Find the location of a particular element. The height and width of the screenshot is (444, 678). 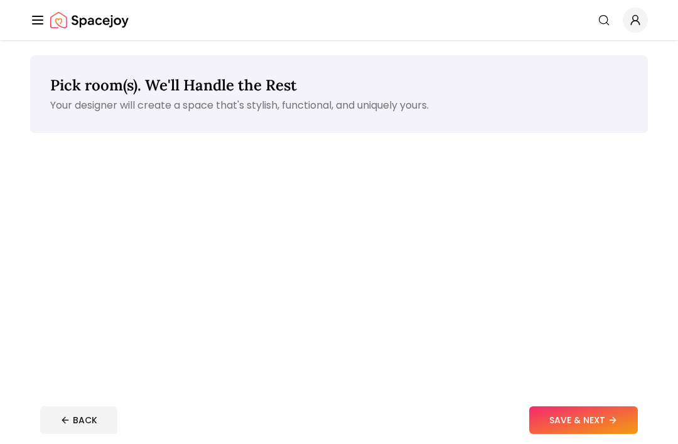

img: Spacejoy Logo is located at coordinates (89, 20).